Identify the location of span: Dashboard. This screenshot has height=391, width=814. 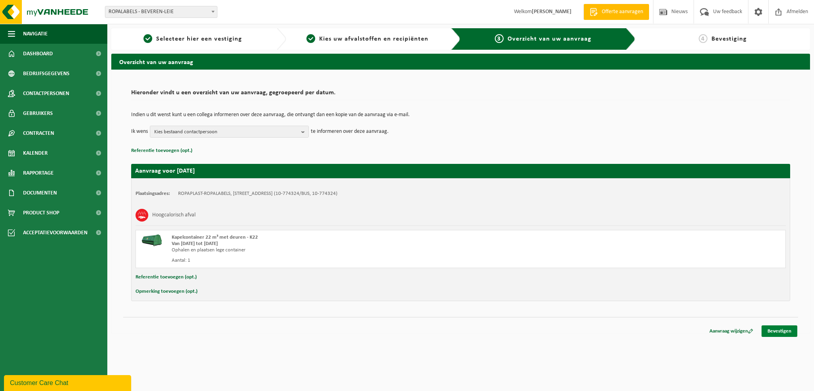
(38, 54).